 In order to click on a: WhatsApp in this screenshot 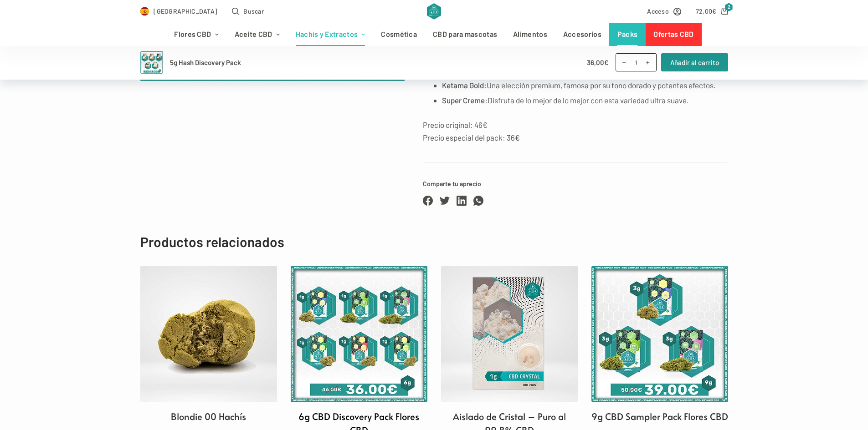, I will do `click(479, 201)`.